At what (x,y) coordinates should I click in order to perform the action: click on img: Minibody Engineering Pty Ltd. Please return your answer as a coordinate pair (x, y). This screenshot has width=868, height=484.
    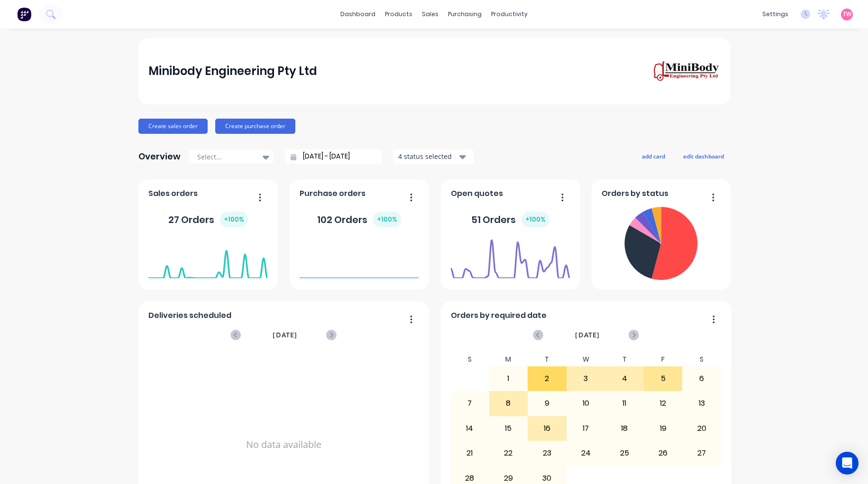
    Looking at the image, I should click on (687, 71).